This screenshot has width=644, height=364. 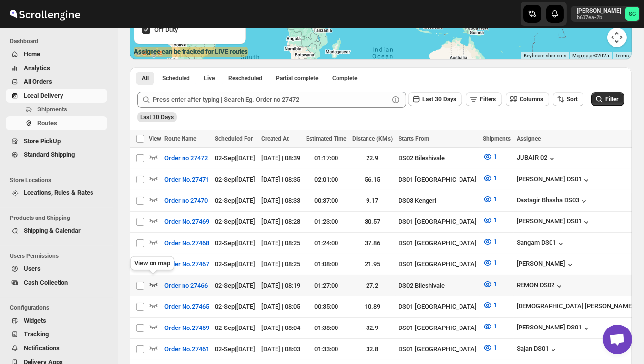 What do you see at coordinates (186, 349) in the screenshot?
I see `button: Order No.27461` at bounding box center [186, 349].